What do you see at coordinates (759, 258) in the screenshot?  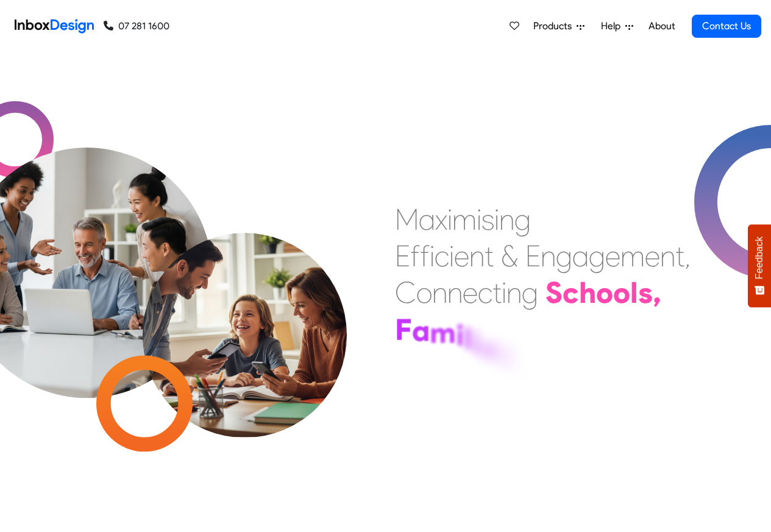 I see `span: Feedback` at bounding box center [759, 258].